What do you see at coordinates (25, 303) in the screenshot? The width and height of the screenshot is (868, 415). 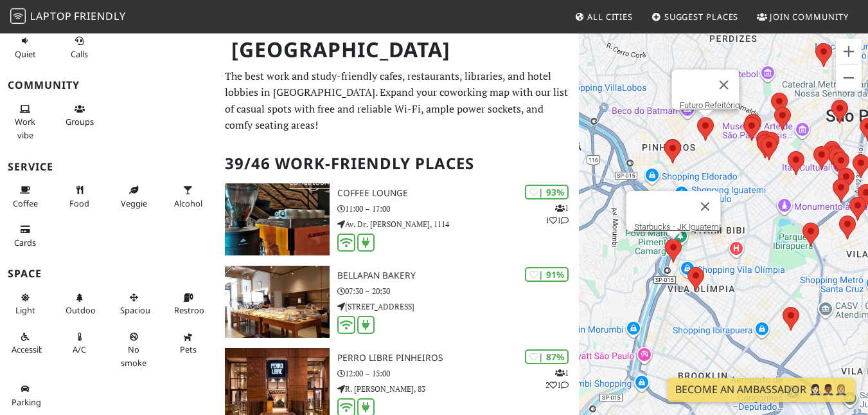 I see `button: Light` at bounding box center [25, 303].